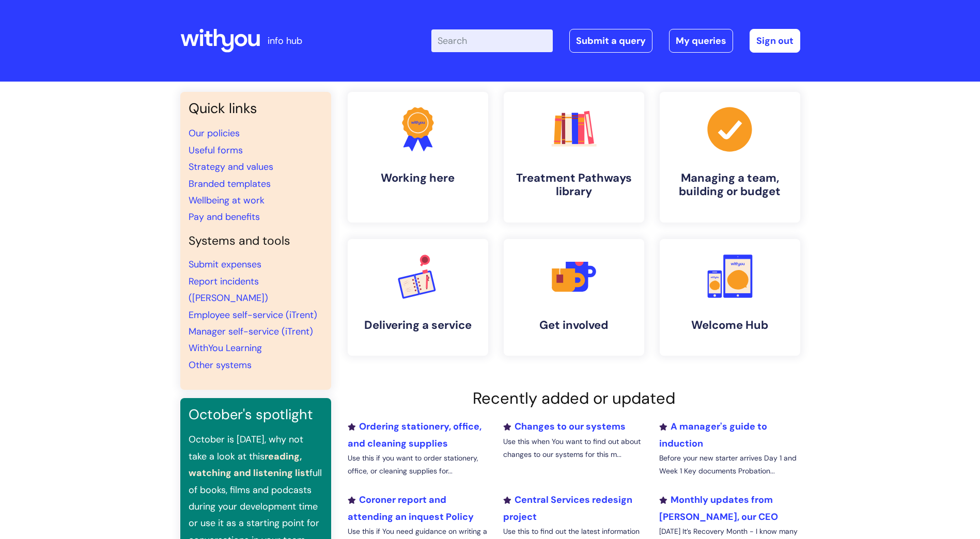 This screenshot has width=980, height=539. Describe the element at coordinates (411, 508) in the screenshot. I see `a: Coroner report and attending an inquest Policy` at that location.